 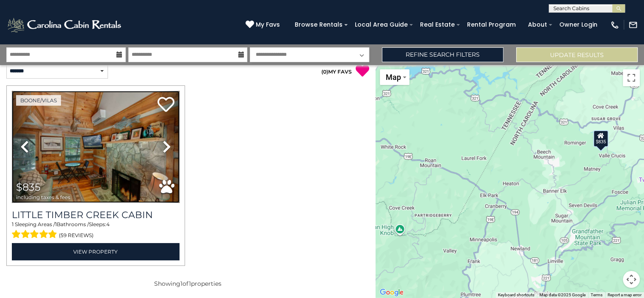 What do you see at coordinates (624, 295) in the screenshot?
I see `a: Report a map error` at bounding box center [624, 295].